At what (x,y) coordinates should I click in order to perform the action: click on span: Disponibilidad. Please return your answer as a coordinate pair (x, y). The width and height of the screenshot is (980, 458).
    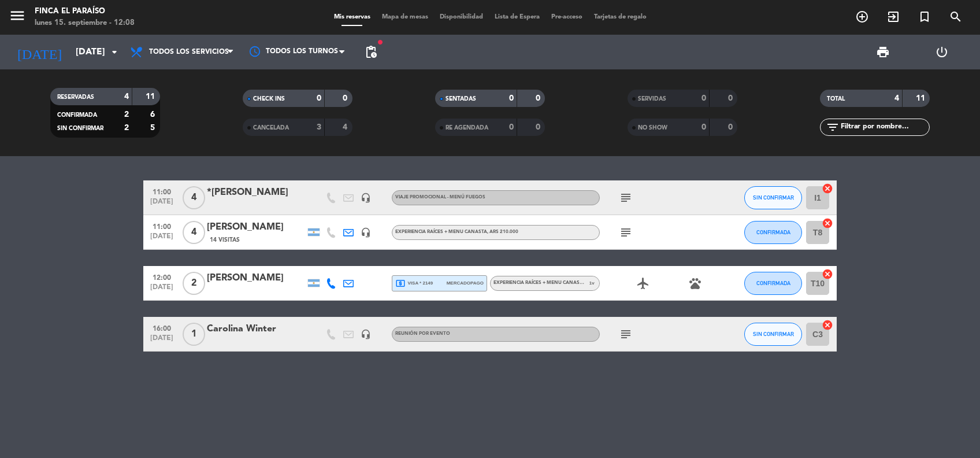
    Looking at the image, I should click on (461, 17).